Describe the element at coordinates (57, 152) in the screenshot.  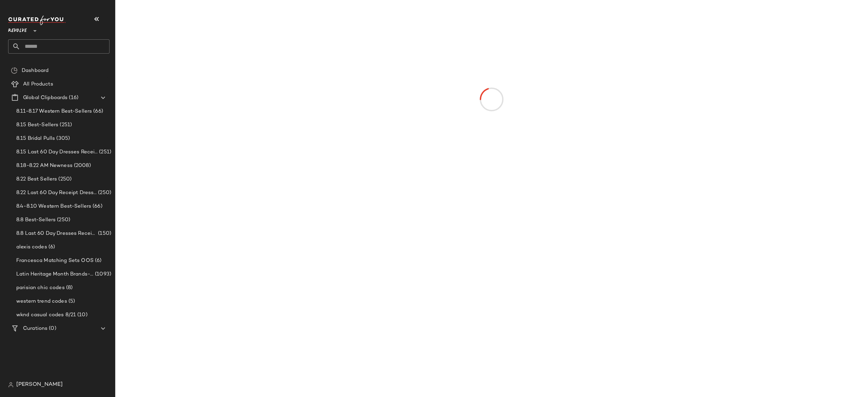
I see `span: 8.15 Last 60 Day Dresses Receipt` at that location.